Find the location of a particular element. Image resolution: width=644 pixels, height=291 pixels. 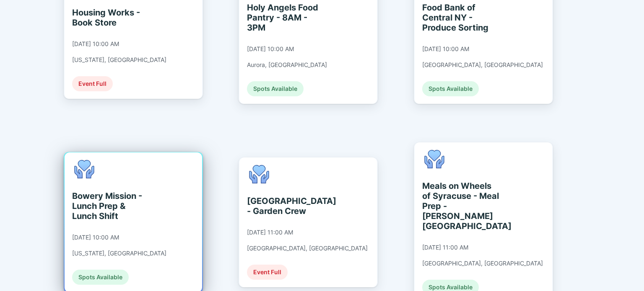

div: Holy Angels Food Pantry - 8AM - 3PM is located at coordinates (285, 18).